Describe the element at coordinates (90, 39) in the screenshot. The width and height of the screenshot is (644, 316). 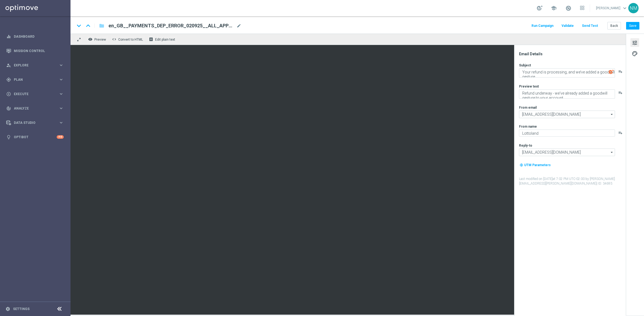
I see `i: remove_red_eye` at that location.